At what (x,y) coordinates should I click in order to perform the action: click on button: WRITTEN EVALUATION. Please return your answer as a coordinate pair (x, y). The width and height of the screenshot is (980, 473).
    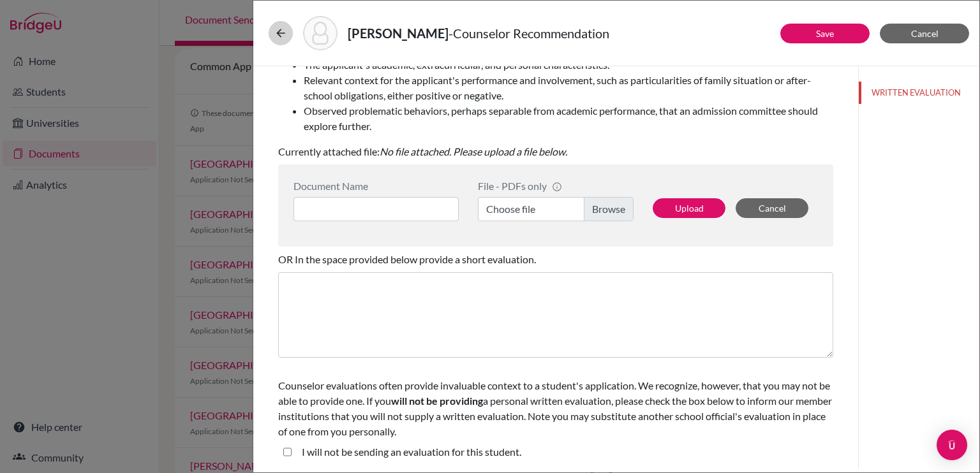
    Looking at the image, I should click on (919, 93).